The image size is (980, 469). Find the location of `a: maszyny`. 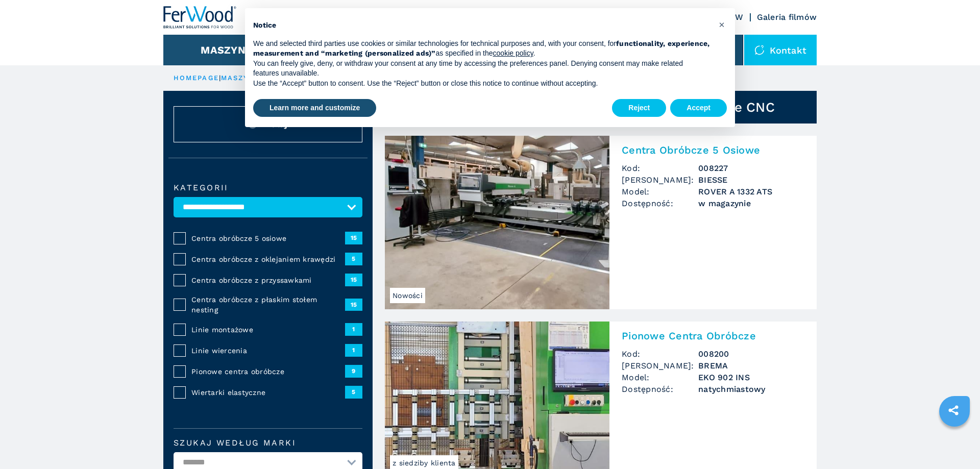

a: maszyny is located at coordinates (241, 77).